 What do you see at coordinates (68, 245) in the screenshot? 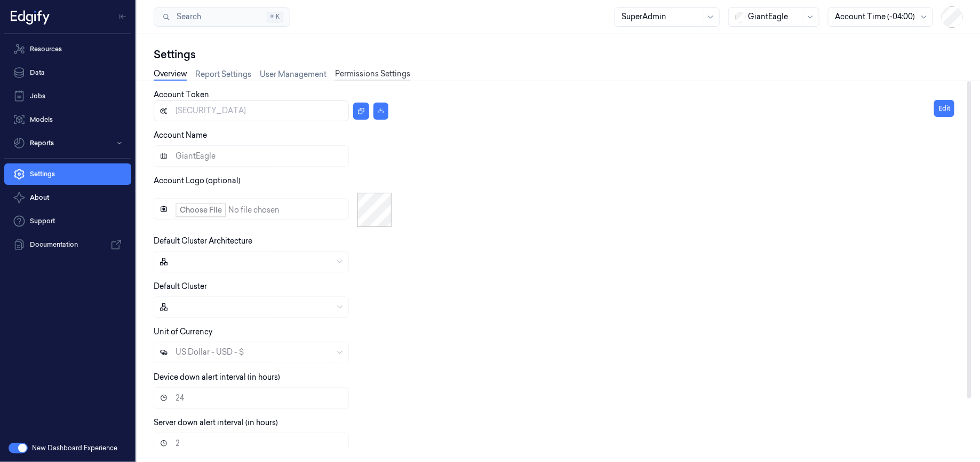
I see `a: Documentation` at bounding box center [68, 245].